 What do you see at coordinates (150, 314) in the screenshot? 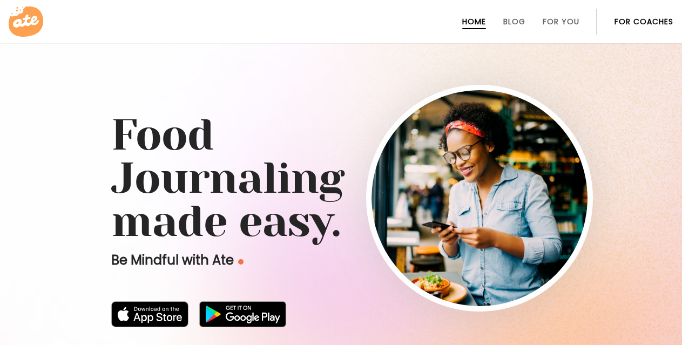
I see `img: badge-download-apple.svg` at bounding box center [150, 314].